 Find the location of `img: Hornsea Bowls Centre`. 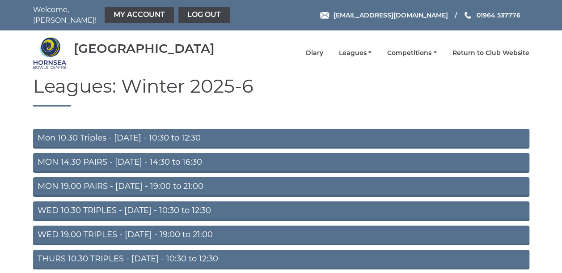

img: Hornsea Bowls Centre is located at coordinates (50, 53).